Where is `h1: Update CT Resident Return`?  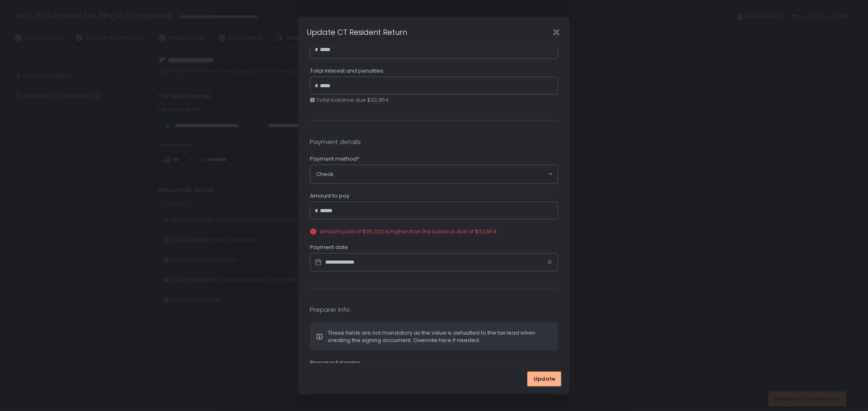
h1: Update CT Resident Return is located at coordinates (357, 32).